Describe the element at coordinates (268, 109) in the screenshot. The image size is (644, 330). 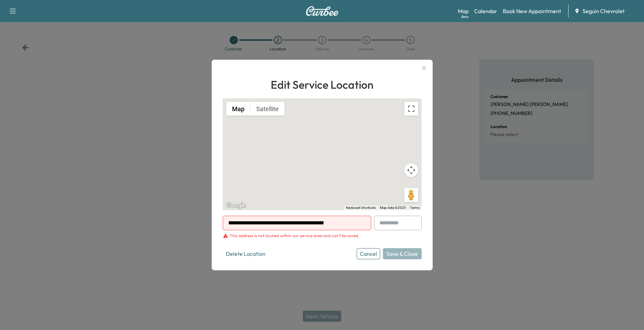
I see `button: Show satellite imagery` at that location.